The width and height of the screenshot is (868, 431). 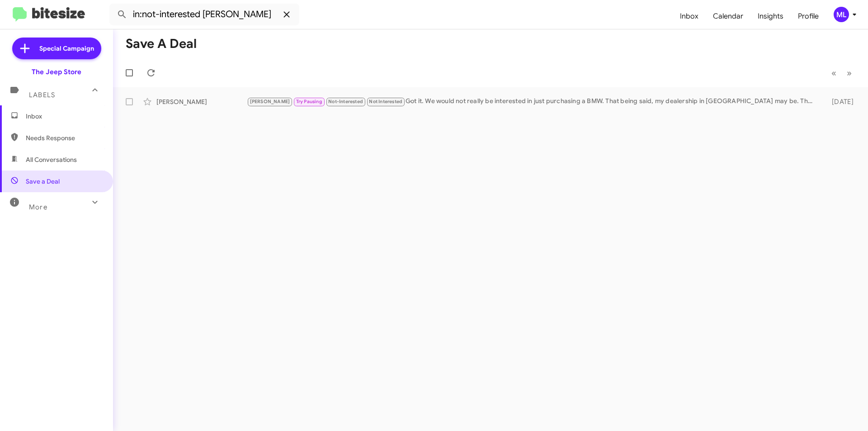 I want to click on span: Save a Deal, so click(x=42, y=182).